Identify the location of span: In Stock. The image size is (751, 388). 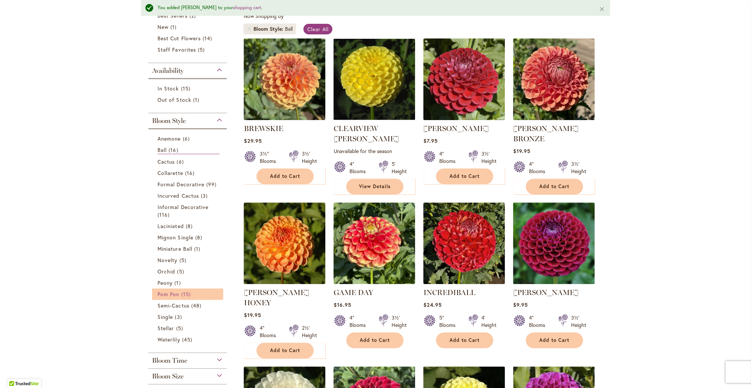
(168, 88).